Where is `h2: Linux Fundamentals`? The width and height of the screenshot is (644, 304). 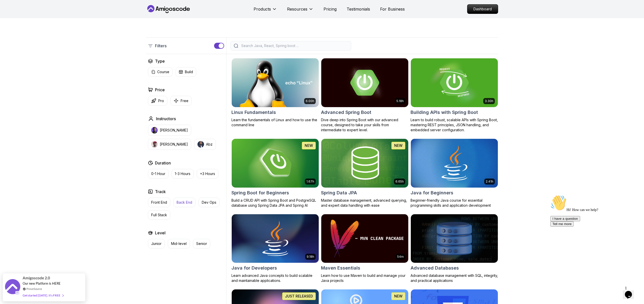 h2: Linux Fundamentals is located at coordinates (253, 113).